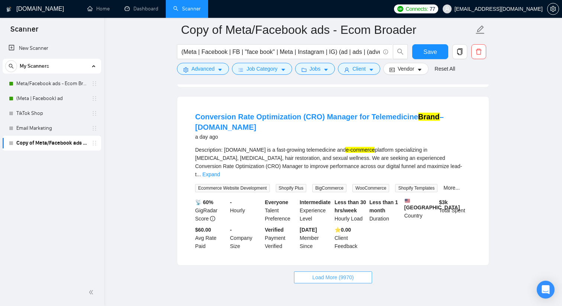 The width and height of the screenshot is (562, 306). What do you see at coordinates (316, 210) in the screenshot?
I see `div: Experience Level` at bounding box center [316, 210].